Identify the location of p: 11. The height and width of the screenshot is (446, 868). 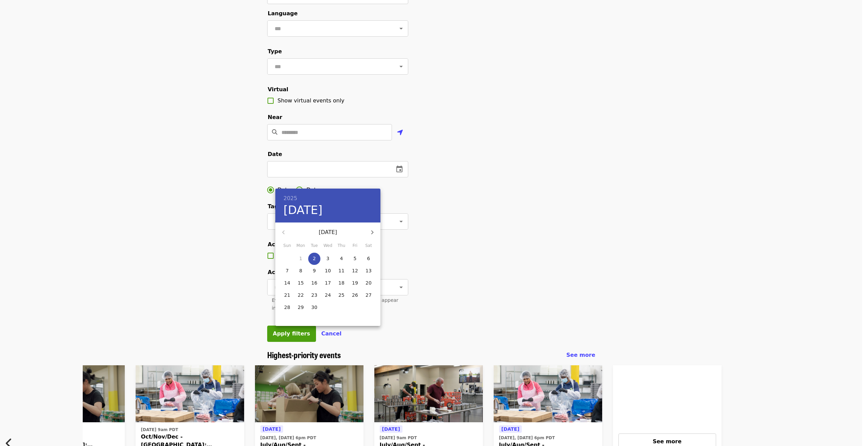
(341, 271).